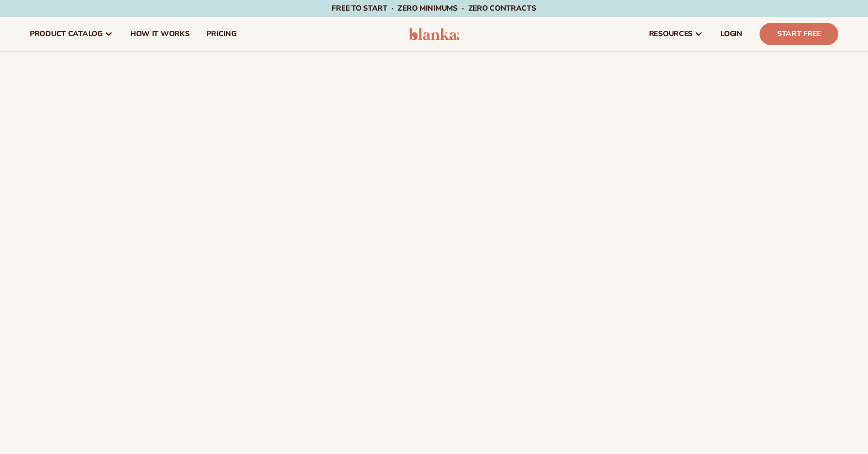 The image size is (868, 454). Describe the element at coordinates (671, 34) in the screenshot. I see `span: resources` at that location.